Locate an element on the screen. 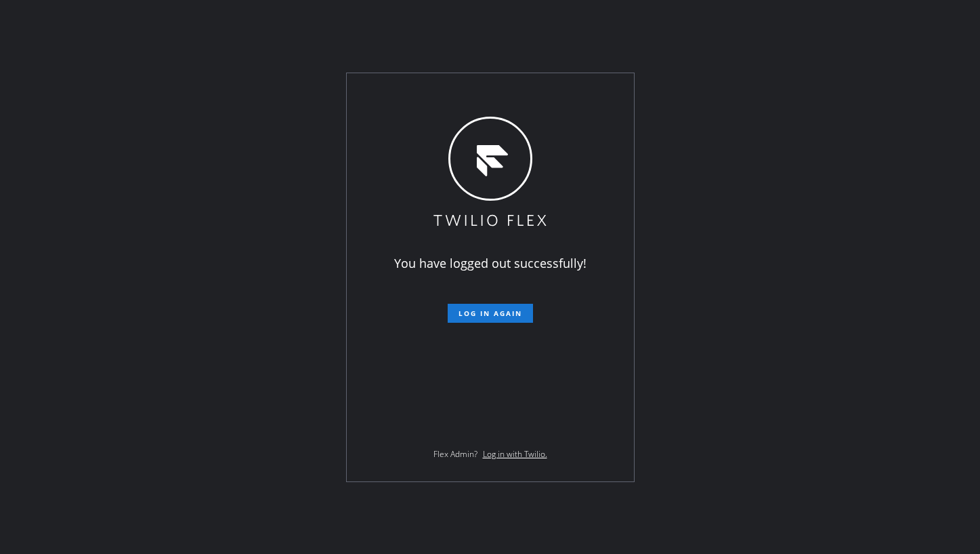 The height and width of the screenshot is (554, 980). button: Log in again is located at coordinates (490, 313).